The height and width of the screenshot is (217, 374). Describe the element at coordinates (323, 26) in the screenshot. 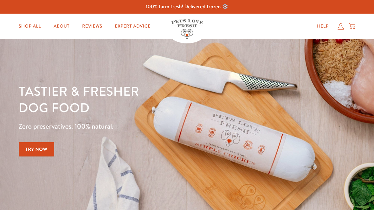

I see `a: Help` at that location.